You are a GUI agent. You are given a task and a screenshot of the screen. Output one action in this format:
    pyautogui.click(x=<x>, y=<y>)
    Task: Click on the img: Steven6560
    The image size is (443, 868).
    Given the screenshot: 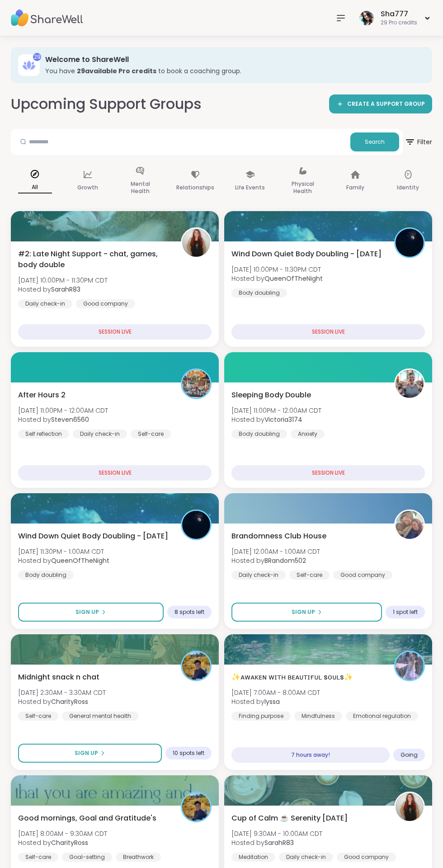 What is the action you would take?
    pyautogui.click(x=196, y=384)
    